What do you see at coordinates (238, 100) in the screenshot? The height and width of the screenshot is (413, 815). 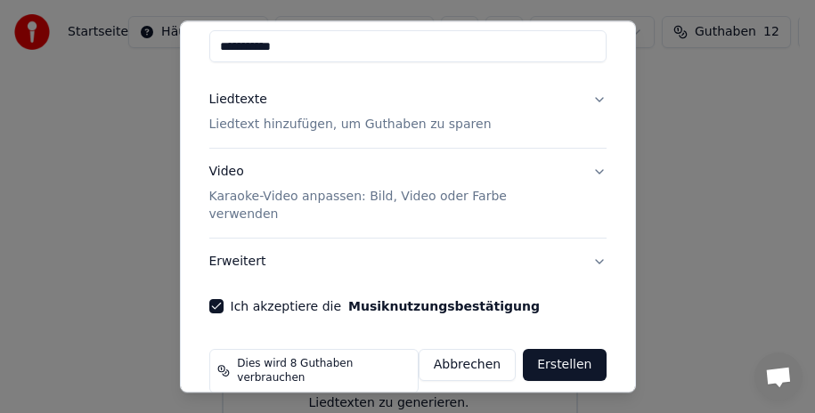 I see `div: Liedtexte` at bounding box center [238, 100].